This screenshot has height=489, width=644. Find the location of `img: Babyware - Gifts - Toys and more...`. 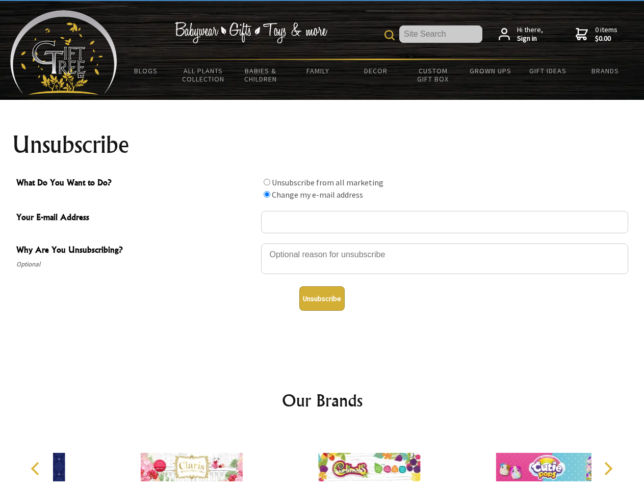

img: Babyware - Gifts - Toys and more... is located at coordinates (64, 53).